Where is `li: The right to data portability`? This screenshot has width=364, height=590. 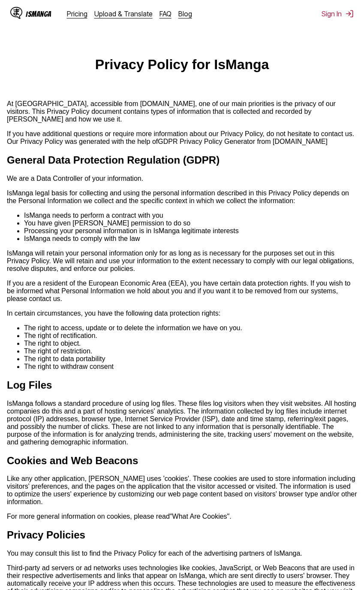 li: The right to data portability is located at coordinates (191, 359).